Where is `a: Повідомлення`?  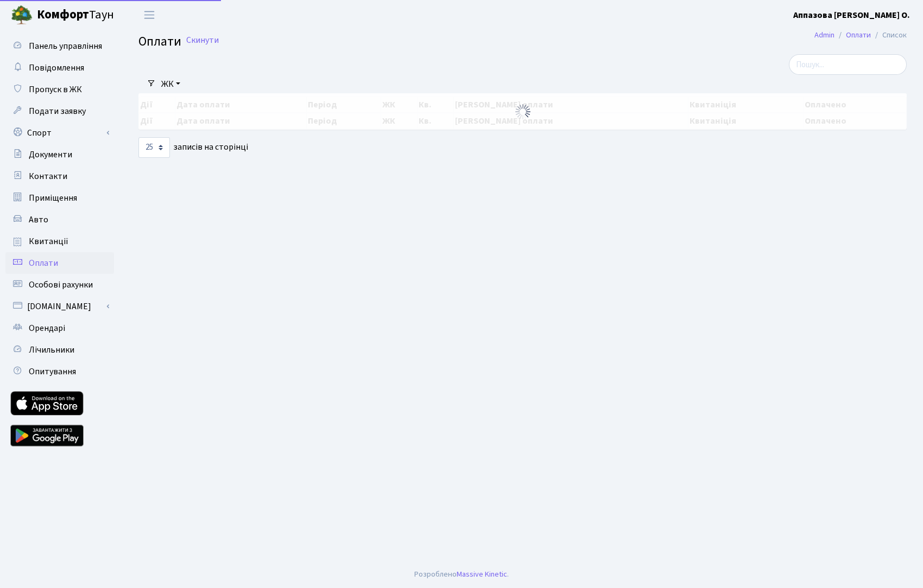
a: Повідомлення is located at coordinates (60, 67).